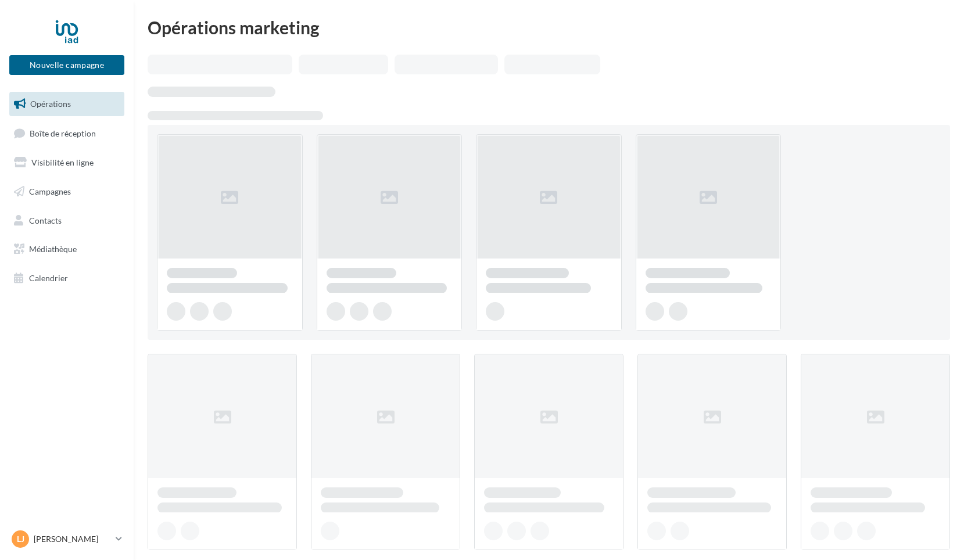 This screenshot has height=560, width=964. Describe the element at coordinates (67, 192) in the screenshot. I see `a: Campagnes` at that location.